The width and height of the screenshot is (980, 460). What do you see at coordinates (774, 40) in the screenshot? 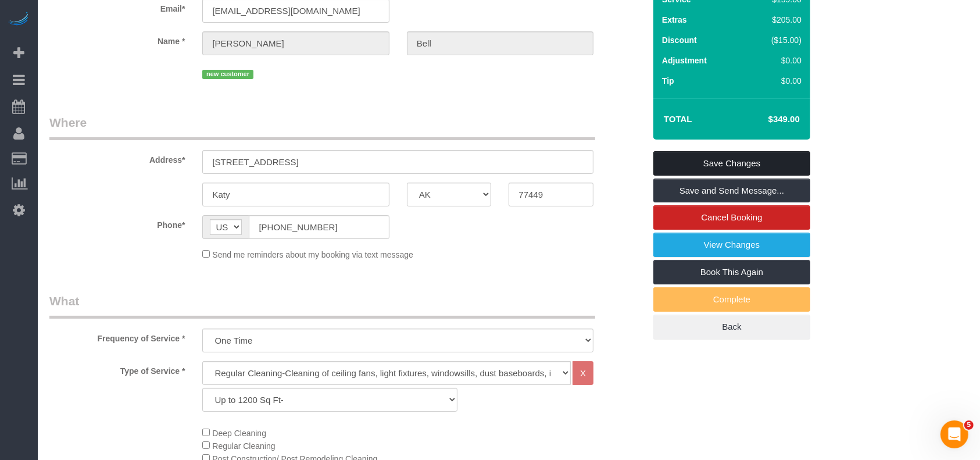
I see `div: ($15.00)` at bounding box center [774, 40].